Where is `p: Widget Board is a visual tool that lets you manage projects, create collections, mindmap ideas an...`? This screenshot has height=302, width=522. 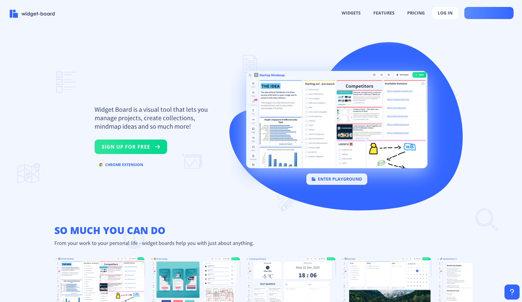 p: Widget Board is a visual tool that lets you manage projects, create collections, mindmap ideas an... is located at coordinates (155, 118).